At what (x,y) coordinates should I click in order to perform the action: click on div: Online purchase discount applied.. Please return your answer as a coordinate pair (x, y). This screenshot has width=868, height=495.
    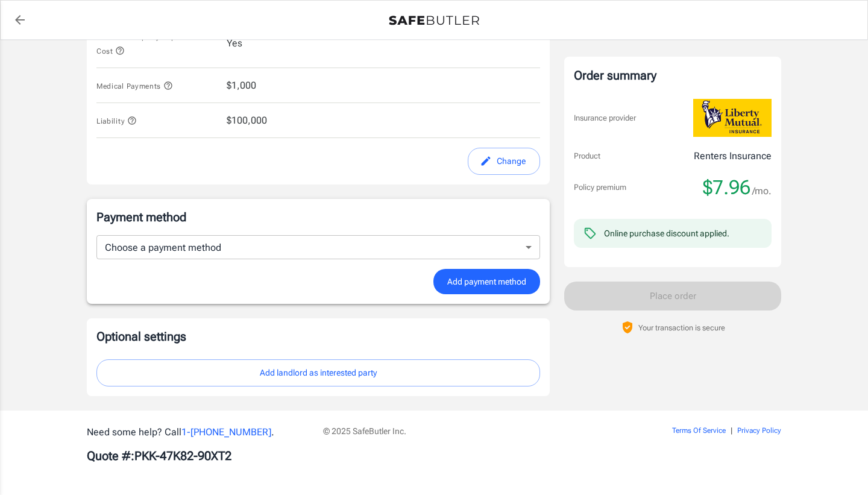
    Looking at the image, I should click on (666, 233).